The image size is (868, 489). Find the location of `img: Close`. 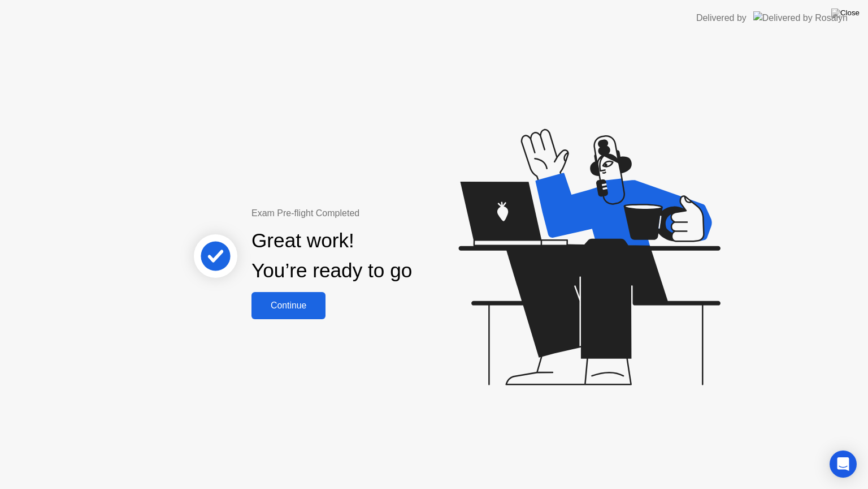

img: Close is located at coordinates (846, 13).